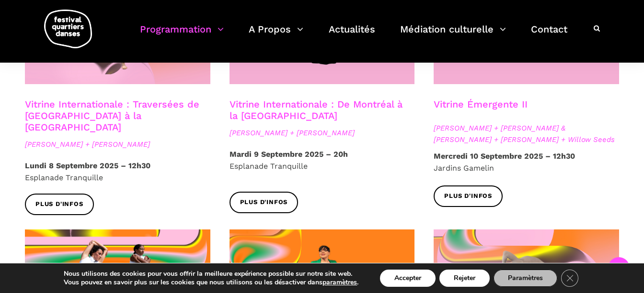 This screenshot has width=644, height=293. I want to click on button: Accepter, so click(408, 279).